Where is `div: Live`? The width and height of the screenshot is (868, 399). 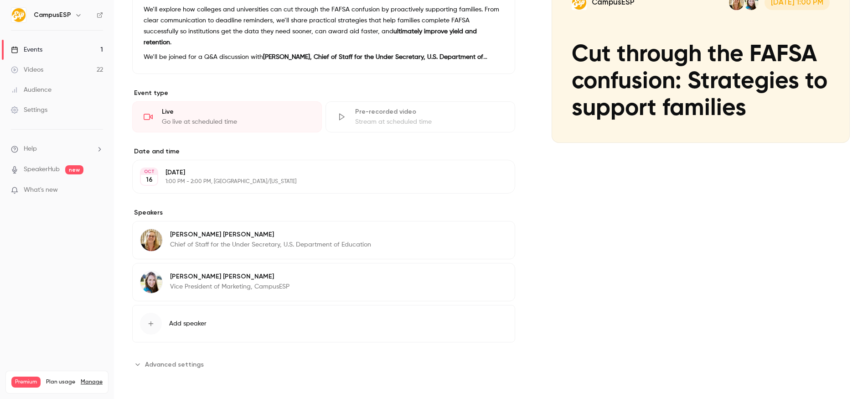
div: Live is located at coordinates (236, 112).